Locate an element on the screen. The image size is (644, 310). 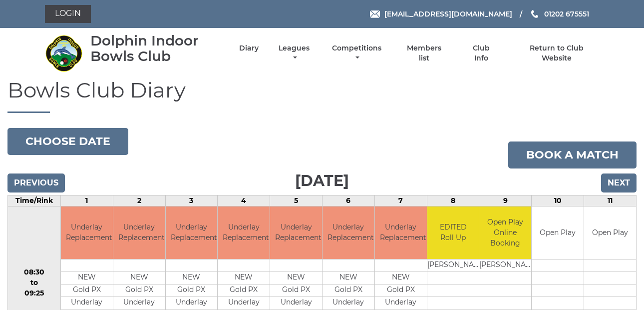
input: Next is located at coordinates (619, 183).